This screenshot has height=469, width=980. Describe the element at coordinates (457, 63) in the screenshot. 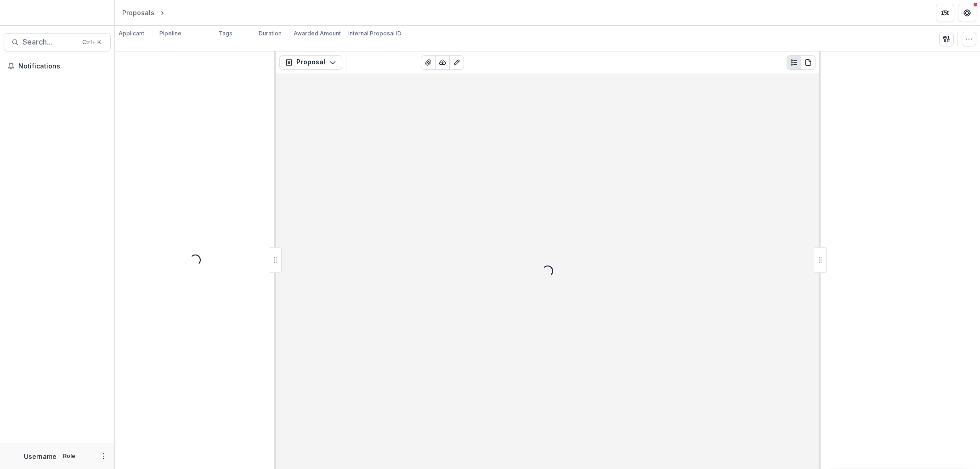

I see `button: Edit as form` at that location.